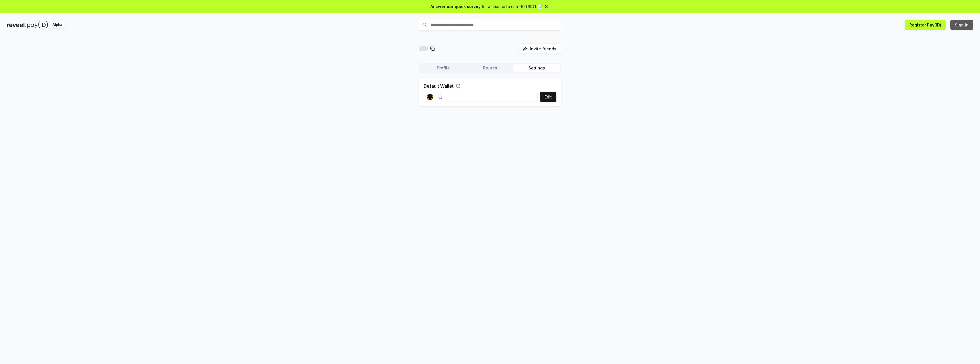 The image size is (980, 364). Describe the element at coordinates (490, 68) in the screenshot. I see `button: Routes` at that location.